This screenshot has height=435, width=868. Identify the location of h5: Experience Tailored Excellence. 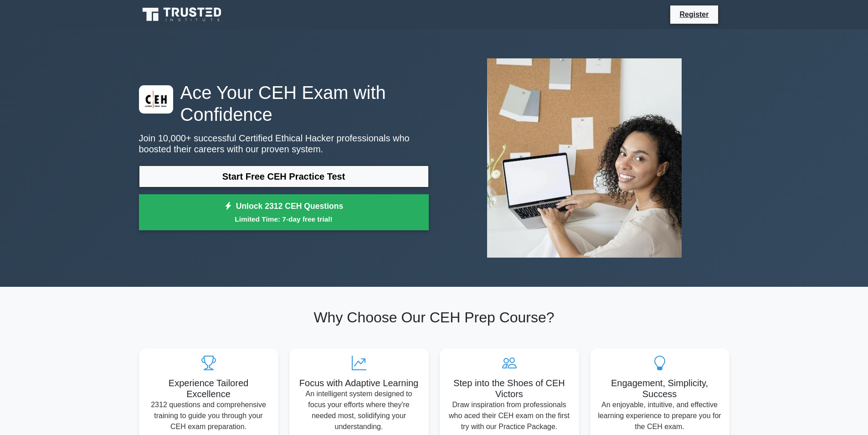
(209, 388).